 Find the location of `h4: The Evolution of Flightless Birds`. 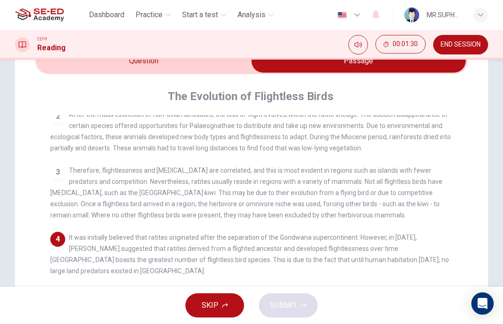

h4: The Evolution of Flightless Birds is located at coordinates (251, 96).